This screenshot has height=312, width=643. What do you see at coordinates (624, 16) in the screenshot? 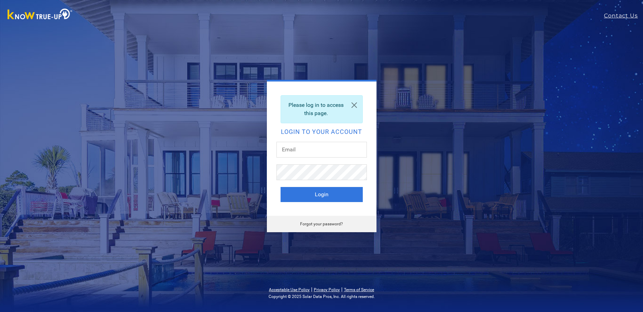
I see `a: Contact Us` at bounding box center [624, 16].